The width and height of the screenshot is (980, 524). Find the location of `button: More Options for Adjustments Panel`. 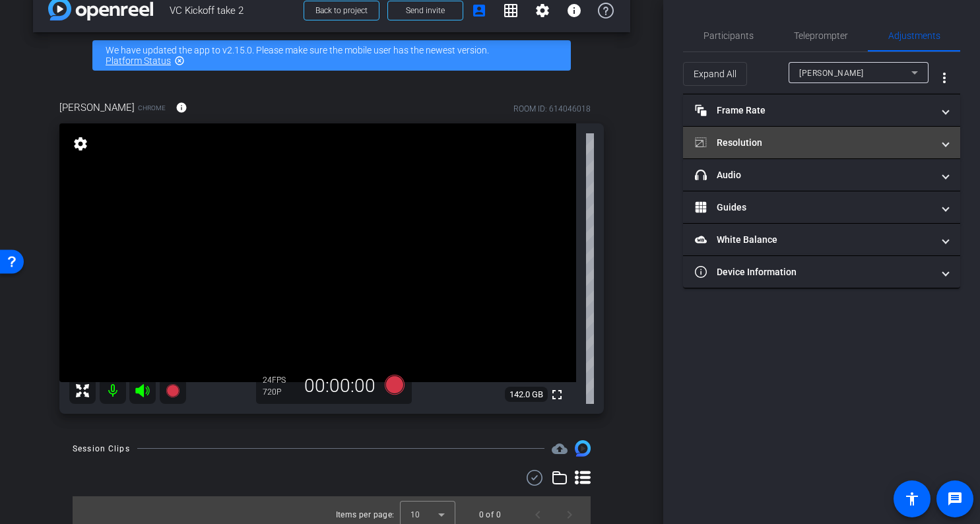

button: More Options for Adjustments Panel is located at coordinates (945, 78).